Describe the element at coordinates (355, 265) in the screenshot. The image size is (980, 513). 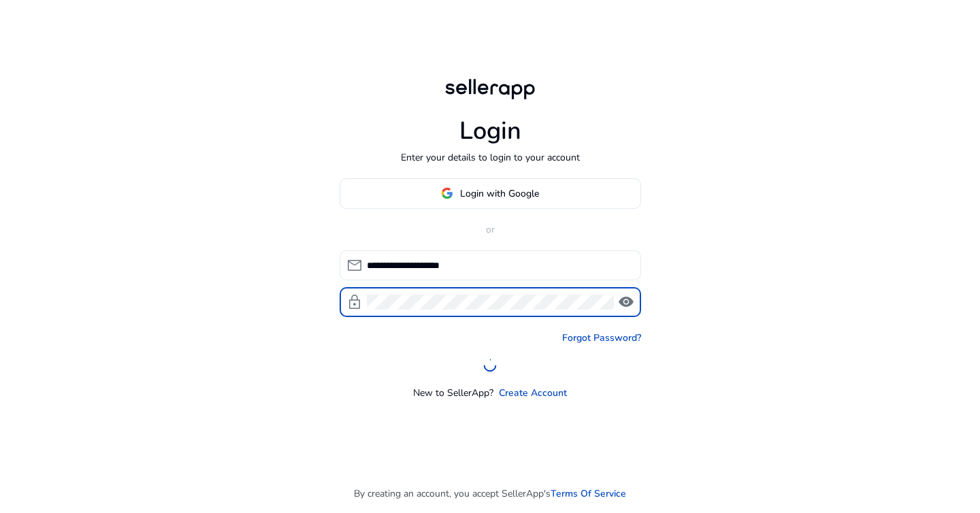
I see `span: mail` at that location.